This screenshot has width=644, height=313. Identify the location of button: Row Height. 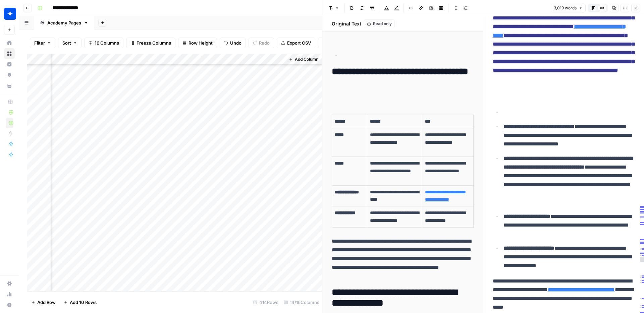
(197, 43).